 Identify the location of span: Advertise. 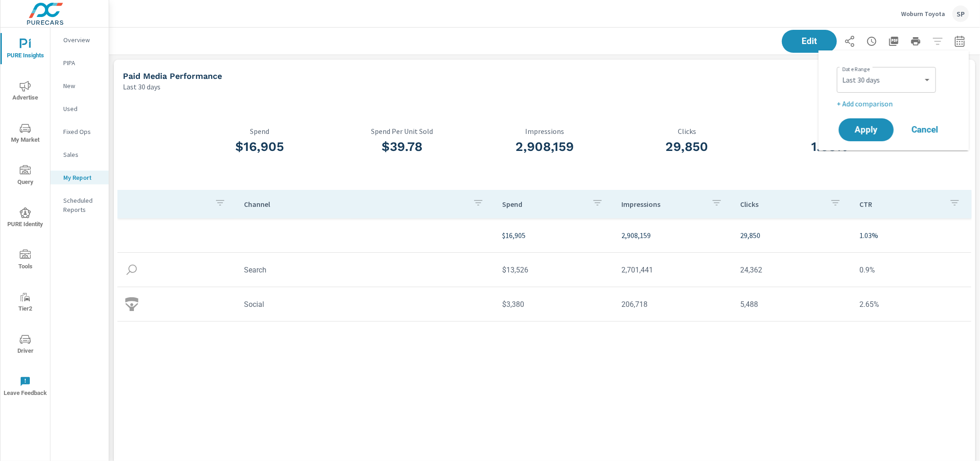
(25, 92).